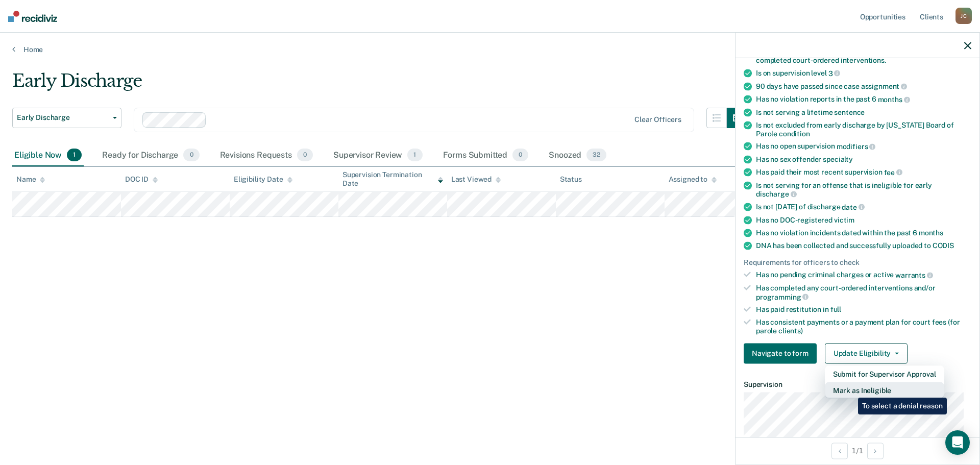 The height and width of the screenshot is (465, 980). I want to click on div: Has completed any court-ordered interventions and/or, so click(863, 292).